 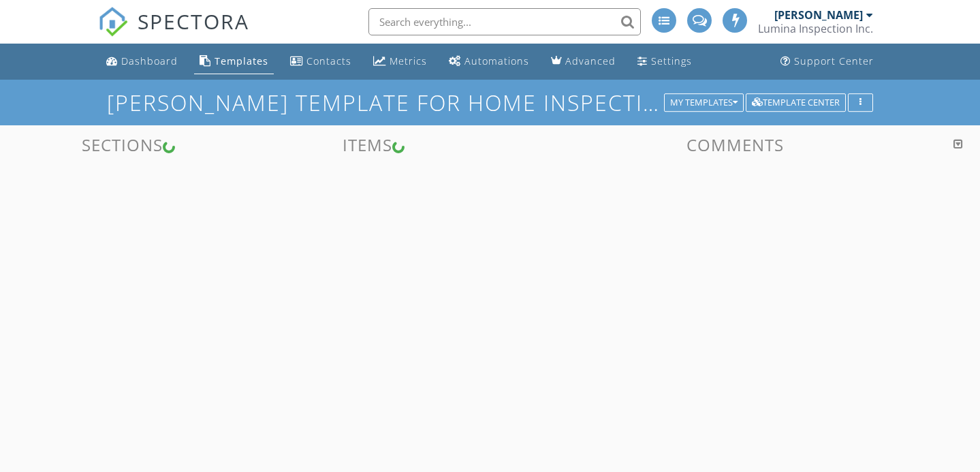 I want to click on a: Advanced, so click(x=583, y=61).